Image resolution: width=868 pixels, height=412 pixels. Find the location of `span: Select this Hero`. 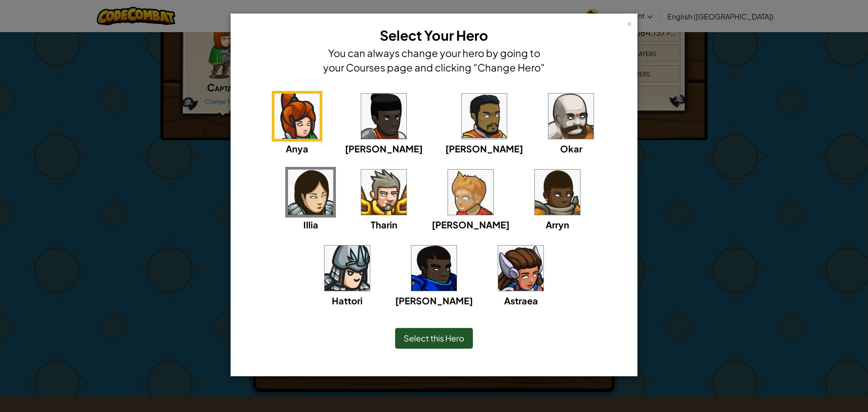

span: Select this Hero is located at coordinates (434, 338).